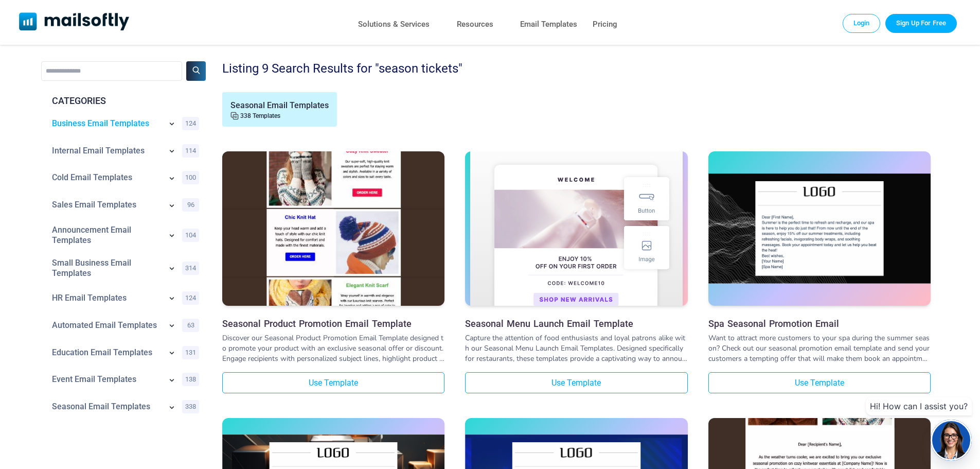 The height and width of the screenshot is (469, 980). Describe the element at coordinates (919, 406) in the screenshot. I see `div: Hi! How can I assist you?` at that location.